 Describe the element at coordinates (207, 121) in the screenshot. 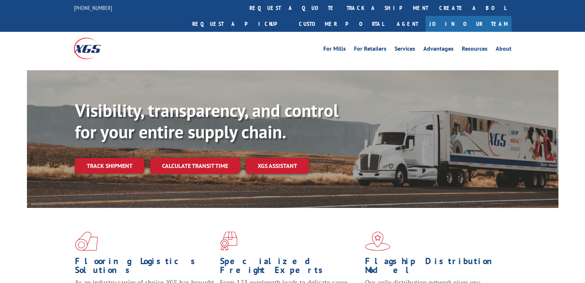

I see `b: Visibility, transparency, and control for your entire supply chain.` at that location.